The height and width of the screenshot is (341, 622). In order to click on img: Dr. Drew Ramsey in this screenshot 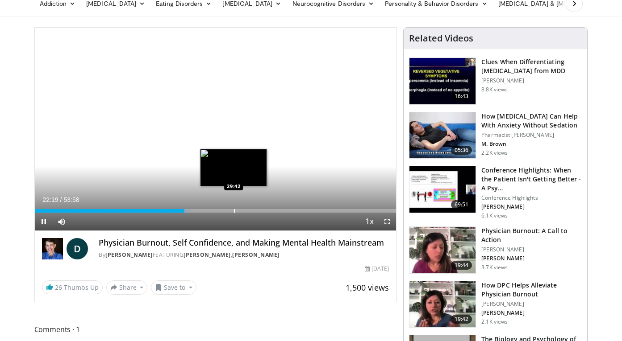, I will do `click(53, 249)`.